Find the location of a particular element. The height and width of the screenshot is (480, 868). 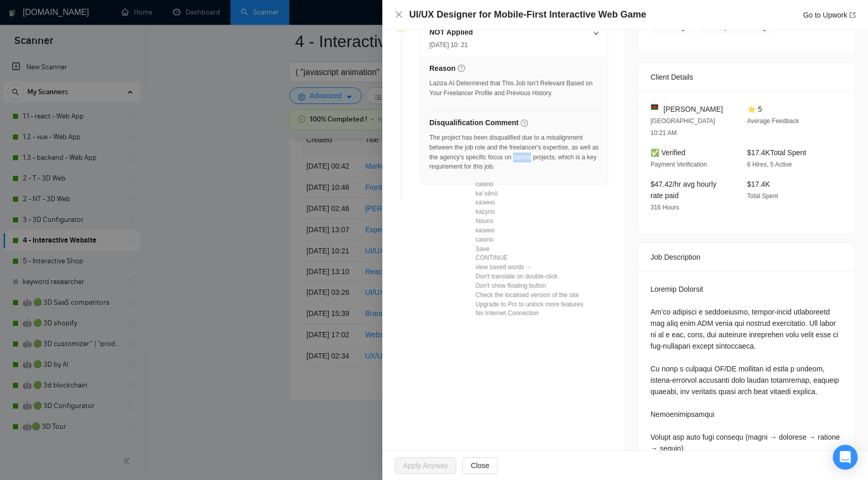

h5: Reason is located at coordinates (442, 68).